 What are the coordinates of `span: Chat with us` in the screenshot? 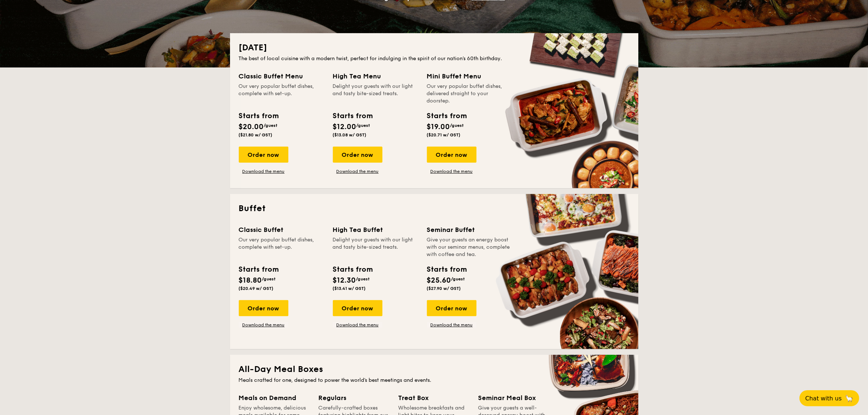 It's located at (823, 398).